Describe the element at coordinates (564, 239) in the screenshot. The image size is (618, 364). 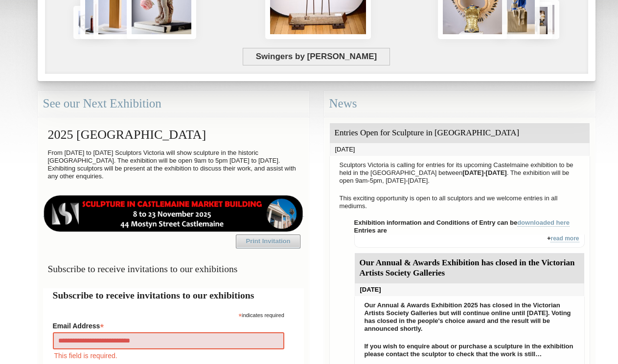
I see `a: read more` at that location.